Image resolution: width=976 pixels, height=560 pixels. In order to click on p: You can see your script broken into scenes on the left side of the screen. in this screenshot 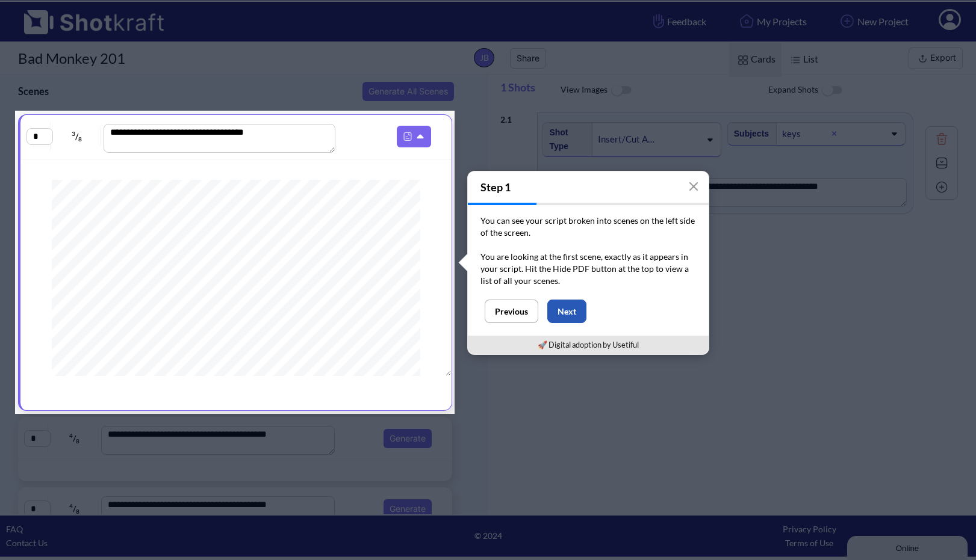, I will do `click(589, 232)`.